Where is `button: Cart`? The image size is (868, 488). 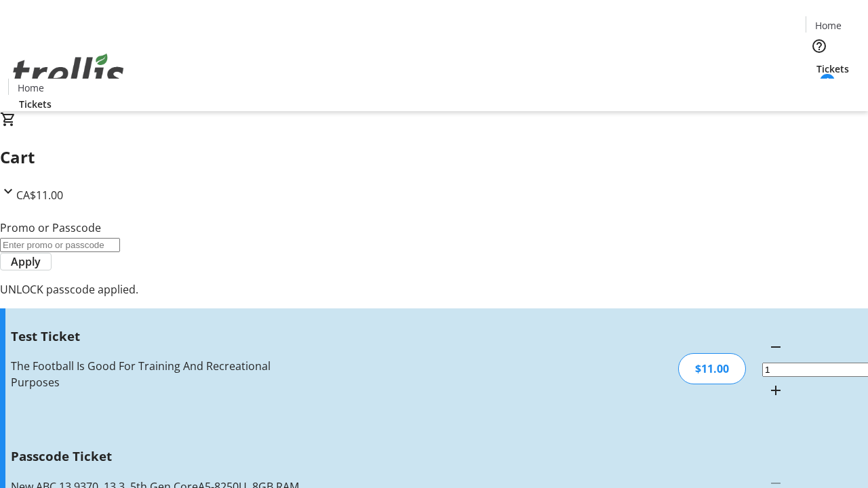 button: Cart is located at coordinates (819, 90).